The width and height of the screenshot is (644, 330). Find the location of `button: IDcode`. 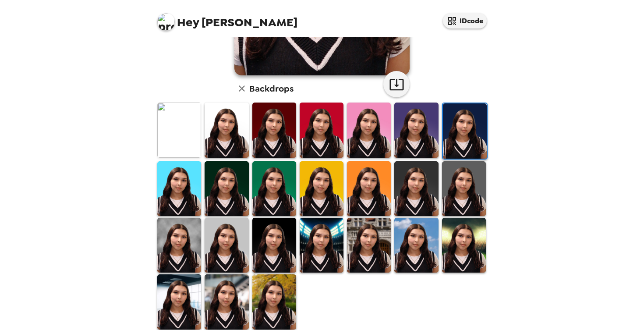

button: IDcode is located at coordinates (465, 21).